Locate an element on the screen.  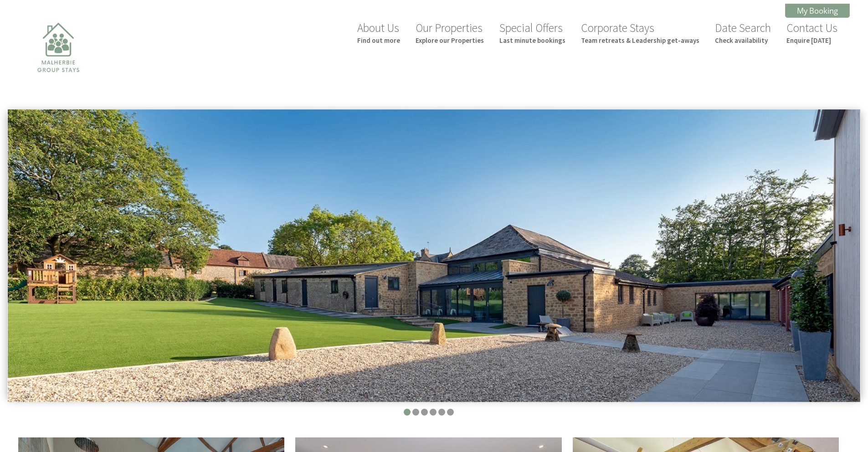
small: Find out more is located at coordinates (378, 40).